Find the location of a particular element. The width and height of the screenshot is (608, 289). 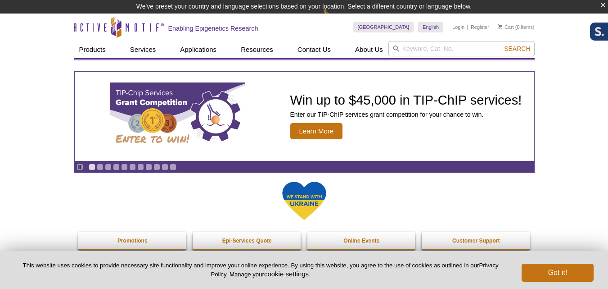

a: Online Events is located at coordinates (362, 240).